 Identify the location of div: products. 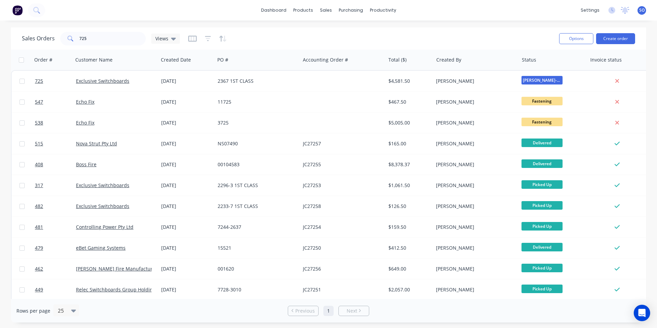
(303, 10).